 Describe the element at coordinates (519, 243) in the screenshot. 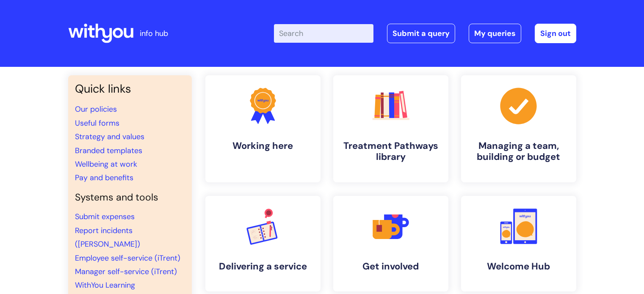

I see `a: Welcome Hub` at that location.